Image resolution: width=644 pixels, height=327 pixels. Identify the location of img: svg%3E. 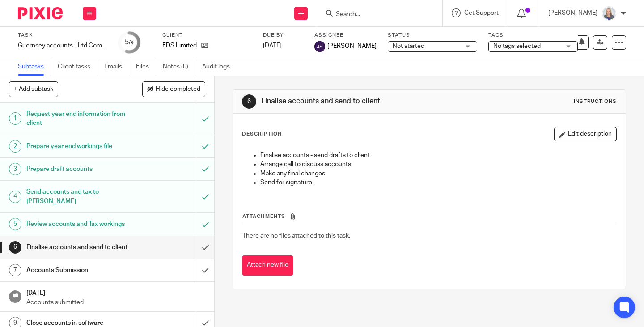
(320, 46).